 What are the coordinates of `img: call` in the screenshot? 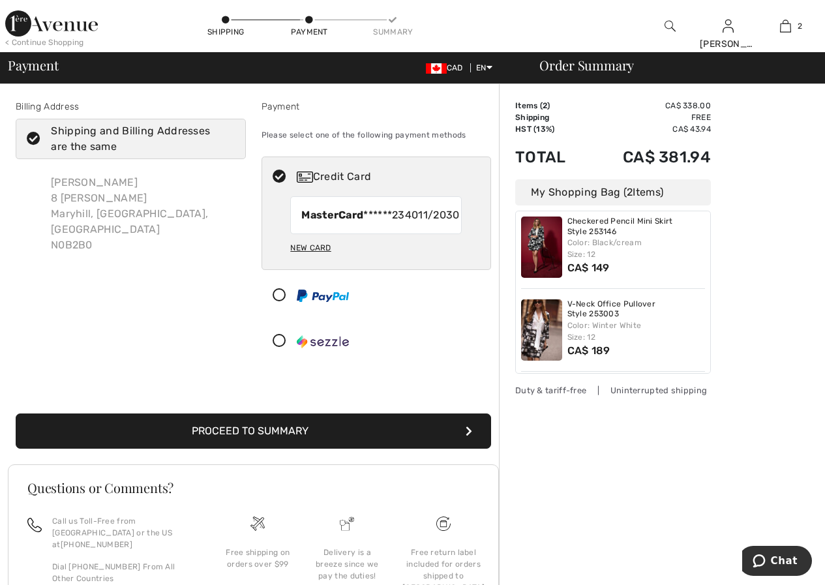 It's located at (35, 525).